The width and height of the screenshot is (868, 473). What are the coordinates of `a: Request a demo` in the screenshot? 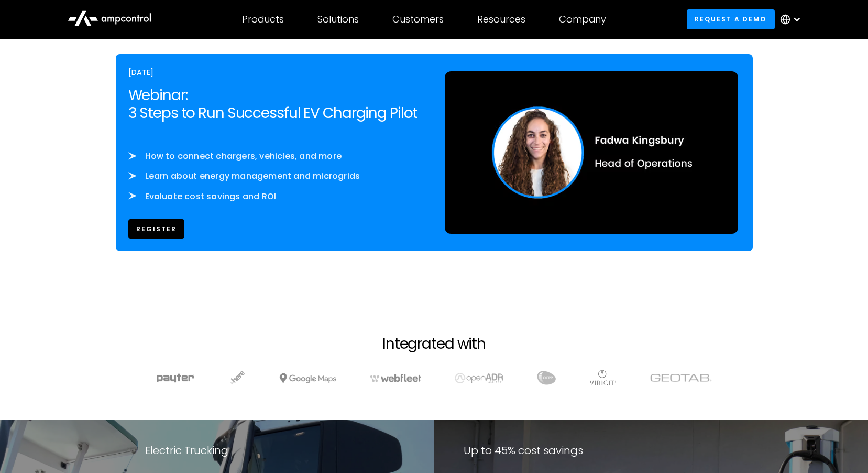 It's located at (731, 19).